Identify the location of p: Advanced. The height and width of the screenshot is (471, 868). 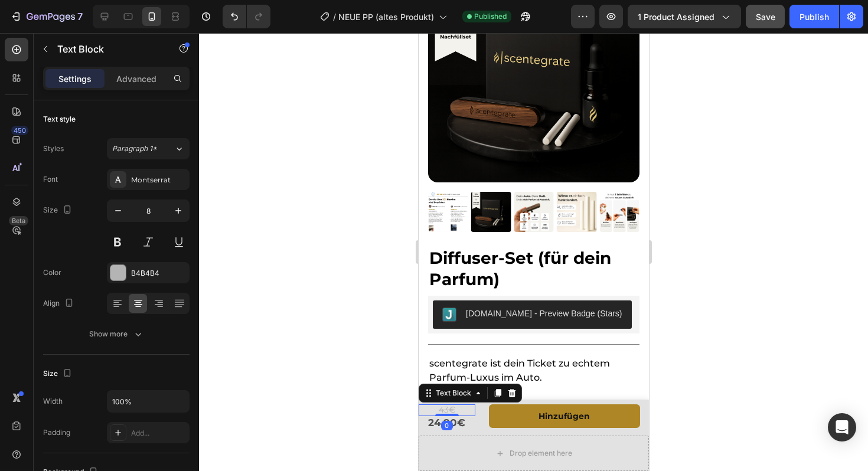
(136, 78).